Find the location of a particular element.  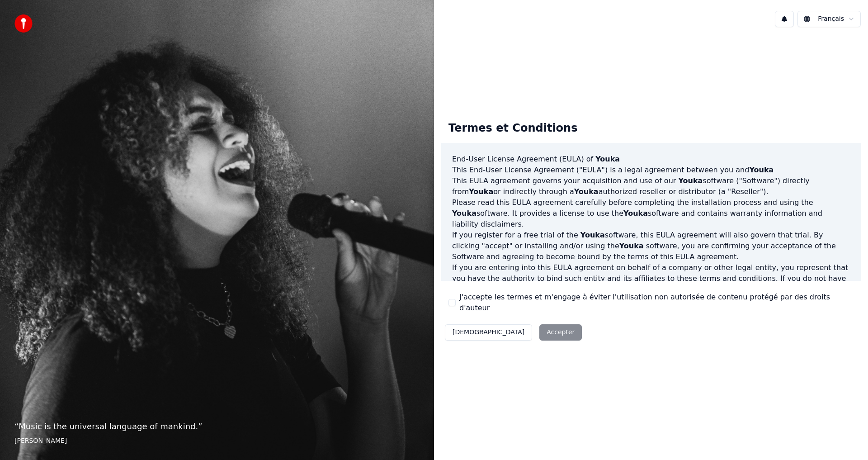

p: Please read this EULA agreement carefully before completing the installation process and using th... is located at coordinates (651, 213).